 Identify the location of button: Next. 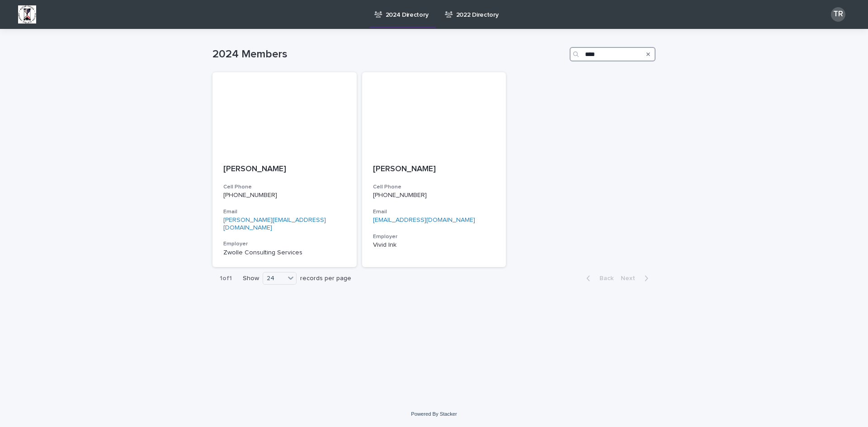
(636, 278).